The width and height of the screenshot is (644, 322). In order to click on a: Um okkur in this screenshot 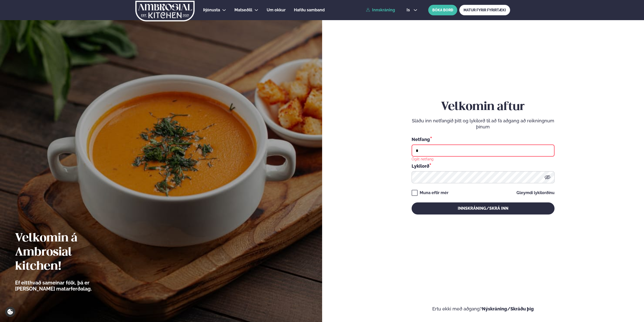, I will do `click(276, 10)`.